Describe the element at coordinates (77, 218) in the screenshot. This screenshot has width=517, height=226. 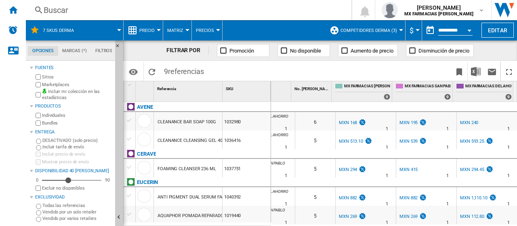
I see `label: Vendido por varios retailers` at that location.